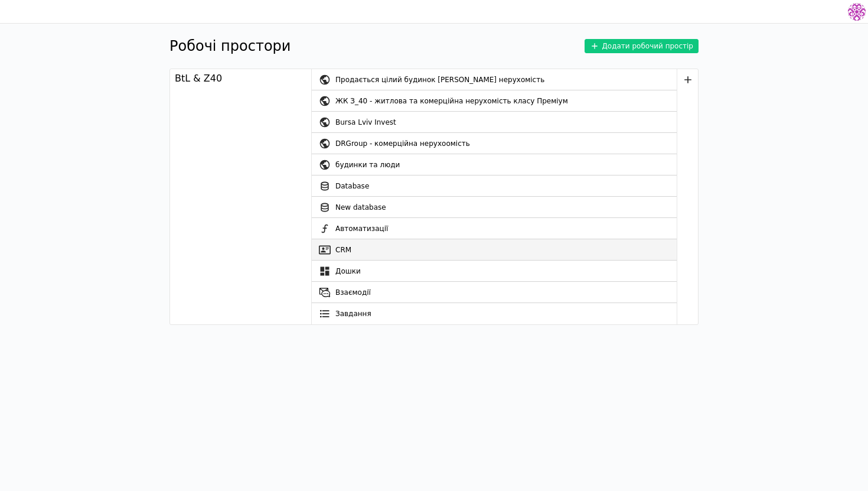 The height and width of the screenshot is (491, 868). What do you see at coordinates (494, 101) in the screenshot?
I see `a: ЖК З_40 - житлова та комерційна нерухомість класу Преміум` at bounding box center [494, 101].